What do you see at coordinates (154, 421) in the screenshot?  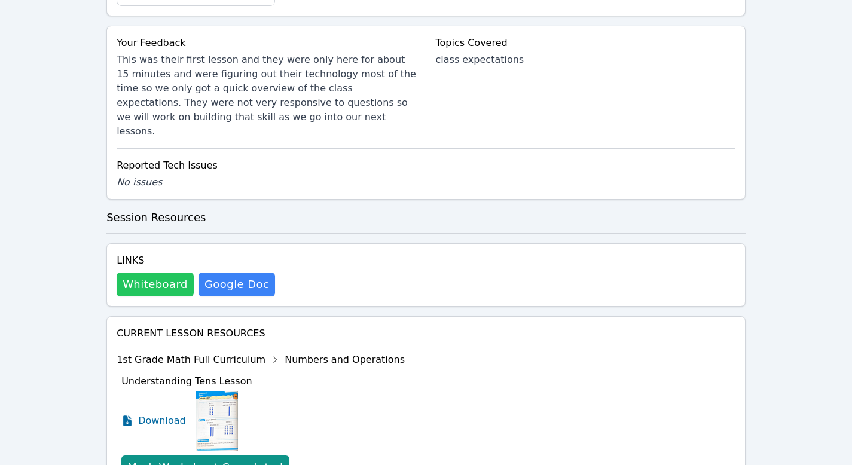 I see `a: Download` at bounding box center [154, 421].